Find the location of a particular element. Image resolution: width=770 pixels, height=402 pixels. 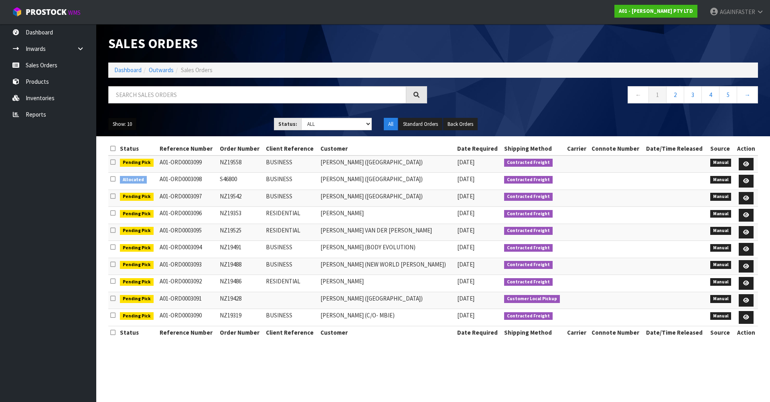

strong: Status: is located at coordinates (287, 124).